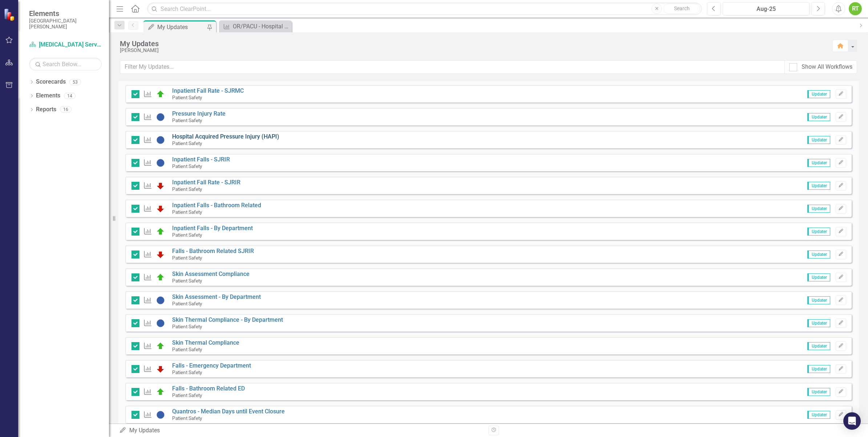 Image resolution: width=868 pixels, height=437 pixels. I want to click on a: Inpatient Falls - Bathroom Related, so click(216, 205).